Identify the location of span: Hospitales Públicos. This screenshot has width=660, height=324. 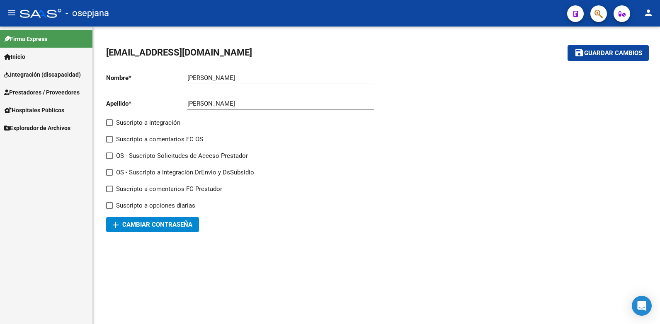
(34, 110).